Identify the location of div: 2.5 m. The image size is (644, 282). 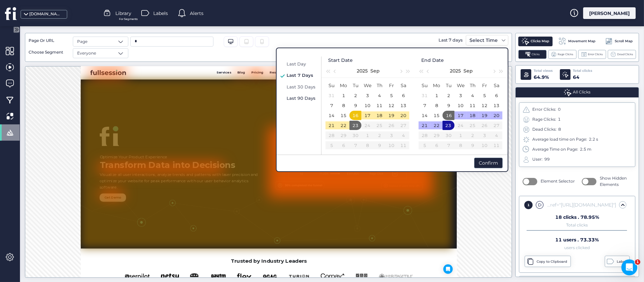
(586, 149).